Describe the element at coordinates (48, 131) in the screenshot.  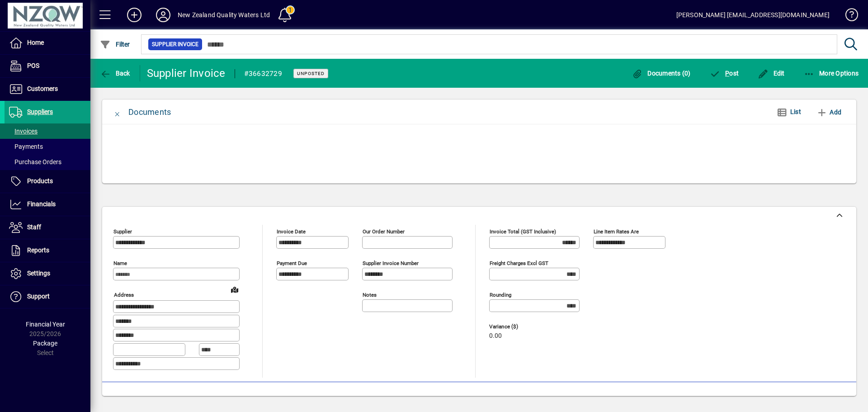
I see `a: Invoices` at that location.